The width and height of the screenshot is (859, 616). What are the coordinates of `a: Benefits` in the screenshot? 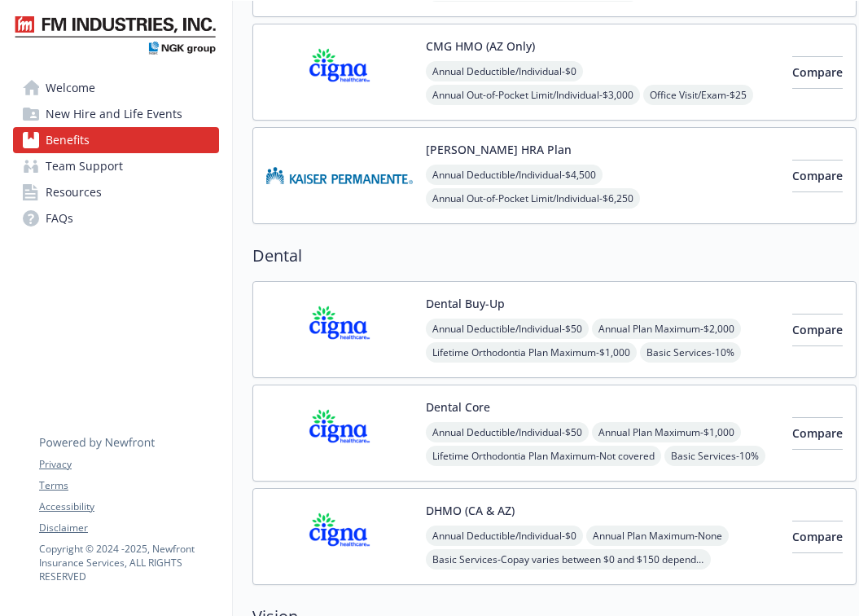 It's located at (115, 140).